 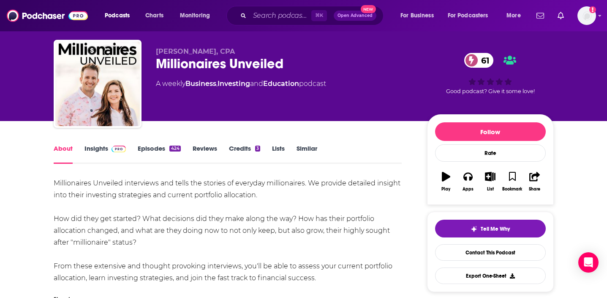 I want to click on button: Show profile menu, so click(x=587, y=16).